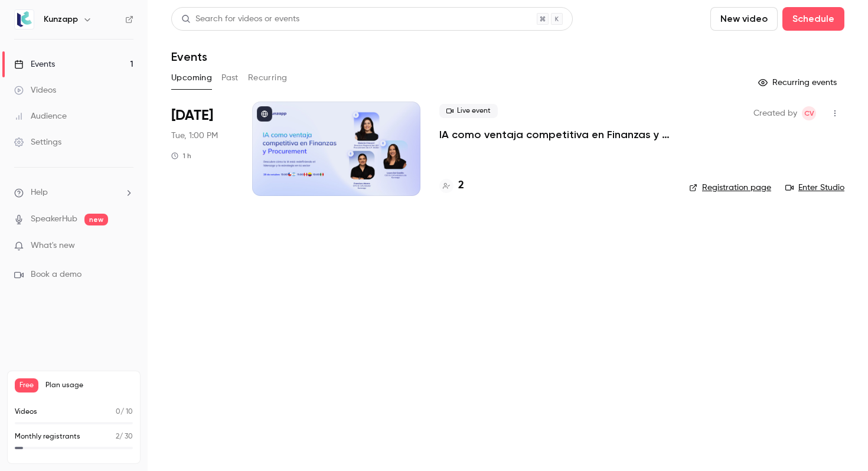 This screenshot has width=868, height=471. I want to click on div: Oct 28 Tue, 1:00 PM (America/Santiago), so click(202, 149).